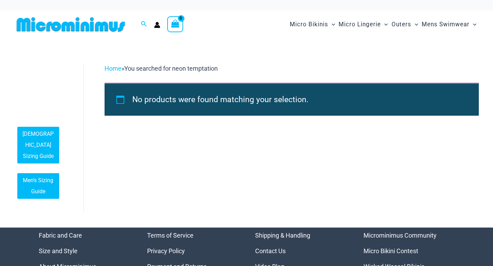  What do you see at coordinates (363, 24) in the screenshot?
I see `a: Micro LingerieMenu ToggleMenu Toggle` at bounding box center [363, 24].